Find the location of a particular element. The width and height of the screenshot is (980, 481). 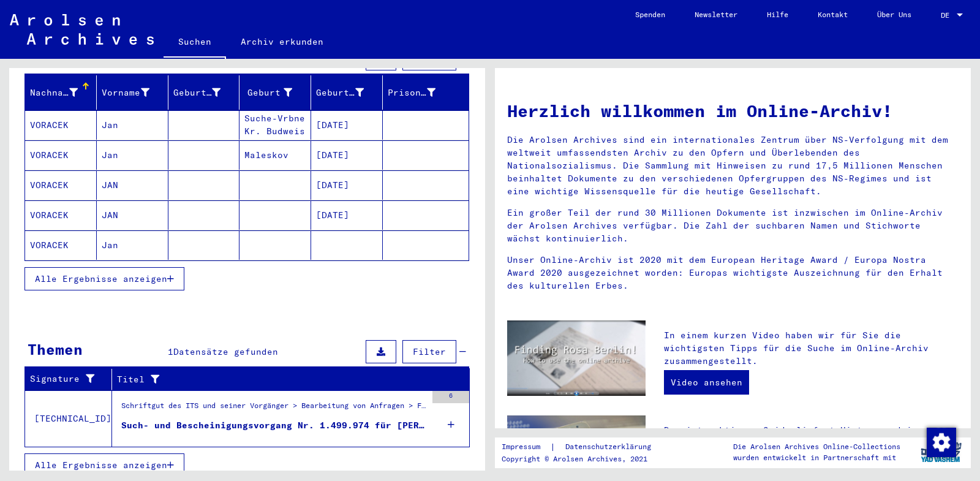

a: Archiv erkunden is located at coordinates (282, 42).